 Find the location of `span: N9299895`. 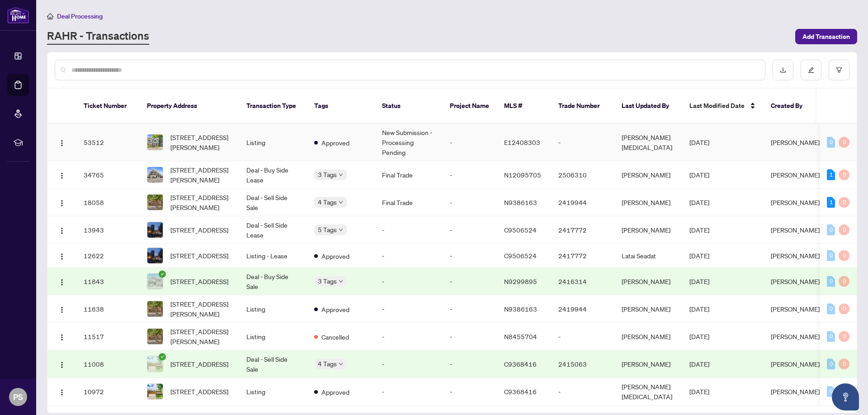

span: N9299895 is located at coordinates (521, 282).